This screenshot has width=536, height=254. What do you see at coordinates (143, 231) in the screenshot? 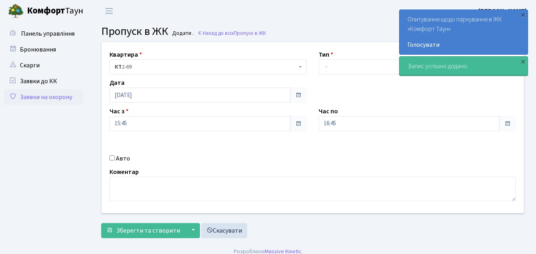
I see `button: Зберегти та створити` at bounding box center [143, 231].